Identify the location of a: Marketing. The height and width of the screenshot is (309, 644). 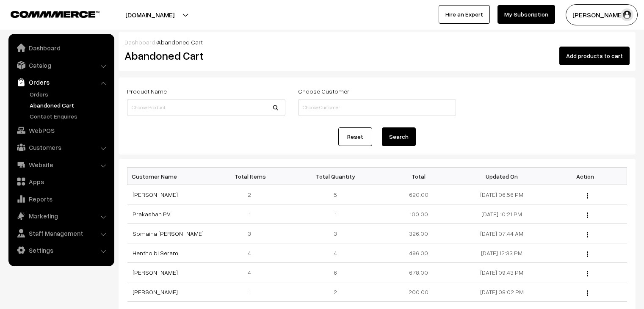
(61, 216).